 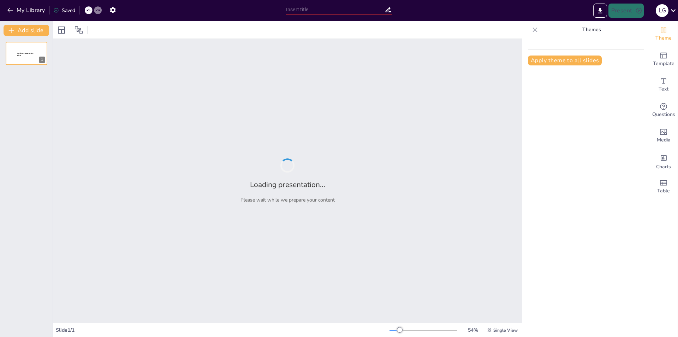 What do you see at coordinates (26, 30) in the screenshot?
I see `button: Add slide` at bounding box center [26, 30].